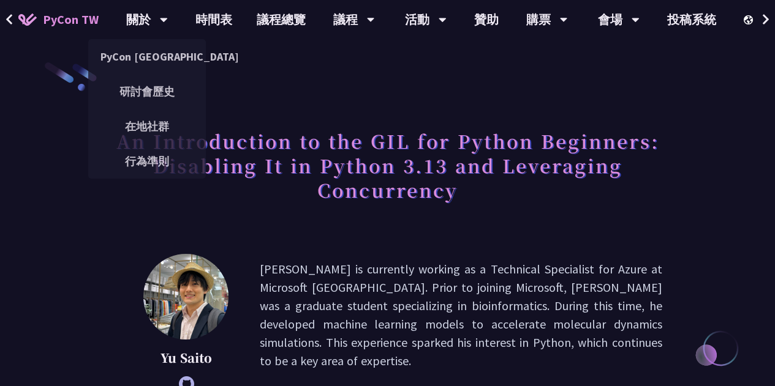 This screenshot has width=775, height=386. What do you see at coordinates (749, 20) in the screenshot?
I see `img: Locale Icon` at bounding box center [749, 20].